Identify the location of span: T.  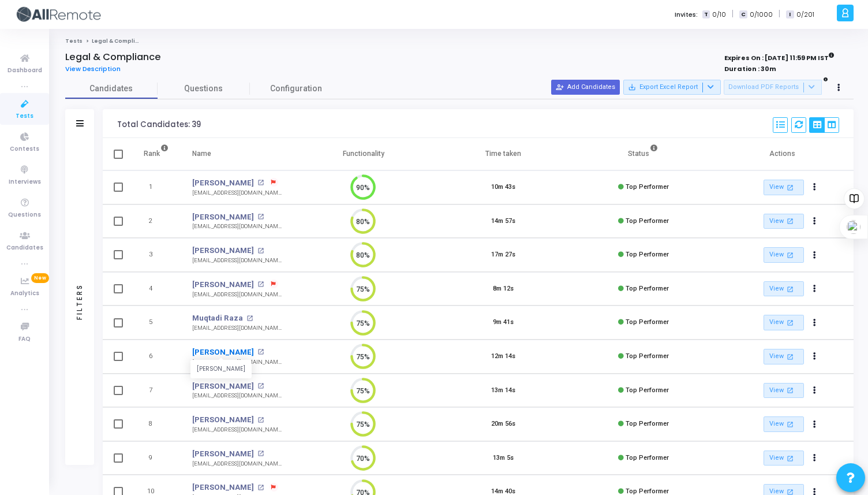
(706, 14).